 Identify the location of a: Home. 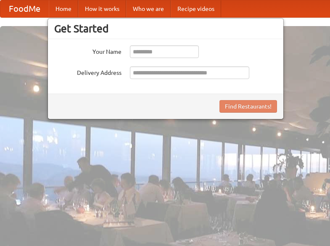
(63, 9).